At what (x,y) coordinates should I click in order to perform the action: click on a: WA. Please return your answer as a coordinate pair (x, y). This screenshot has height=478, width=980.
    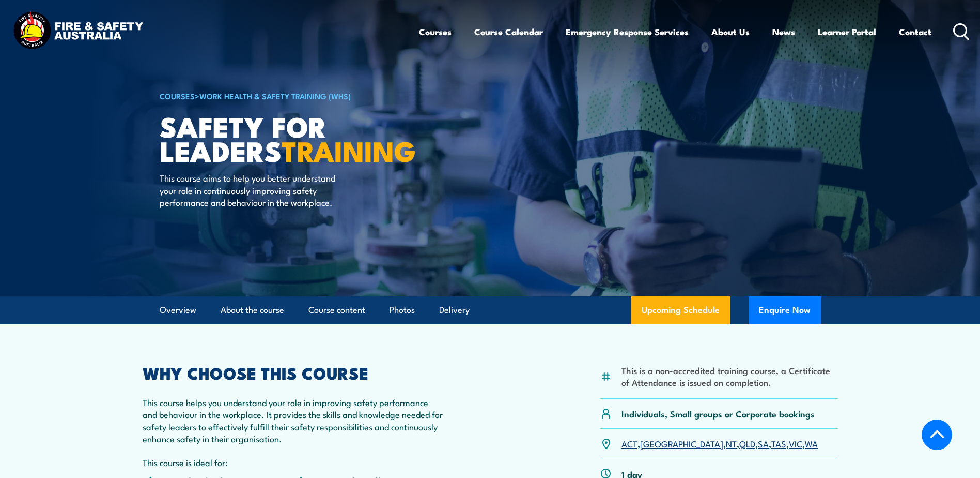
    Looking at the image, I should click on (811, 443).